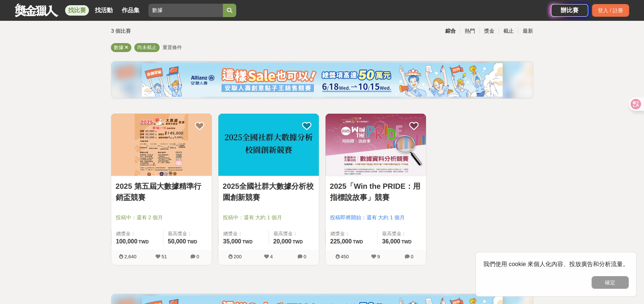  I want to click on span: 225,000, so click(341, 241).